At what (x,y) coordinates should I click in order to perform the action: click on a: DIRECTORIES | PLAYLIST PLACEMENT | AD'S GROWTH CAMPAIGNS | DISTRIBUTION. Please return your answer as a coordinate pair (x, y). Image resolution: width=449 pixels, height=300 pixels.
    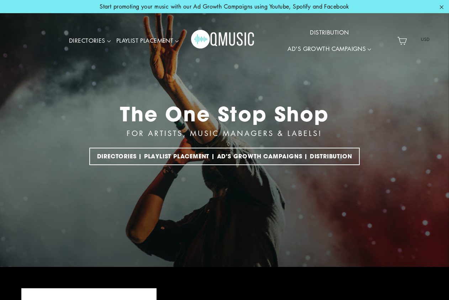
    Looking at the image, I should click on (225, 156).